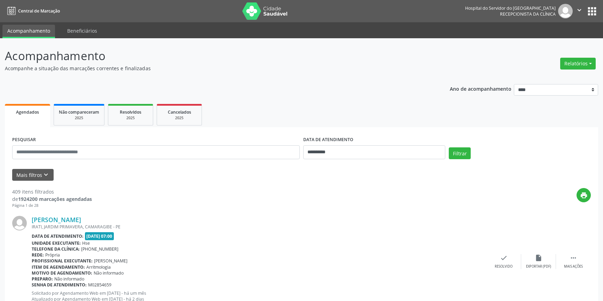 Image resolution: width=603 pixels, height=301 pixels. Describe the element at coordinates (573, 267) in the screenshot. I see `div: Mais ações` at that location.